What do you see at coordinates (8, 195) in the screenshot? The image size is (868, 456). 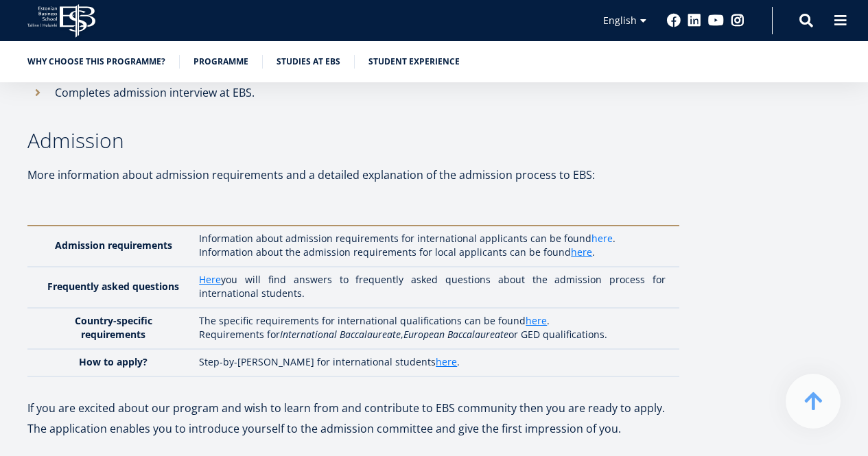 I see `input: One-year MBA (in Estonian)` at bounding box center [8, 195].